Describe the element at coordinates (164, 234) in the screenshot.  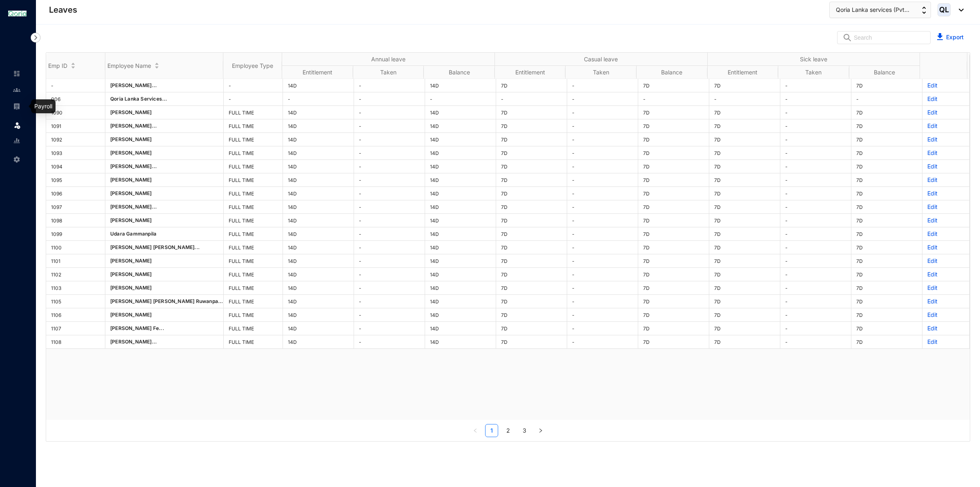
I see `p: Udara Gammanpila` at that location.